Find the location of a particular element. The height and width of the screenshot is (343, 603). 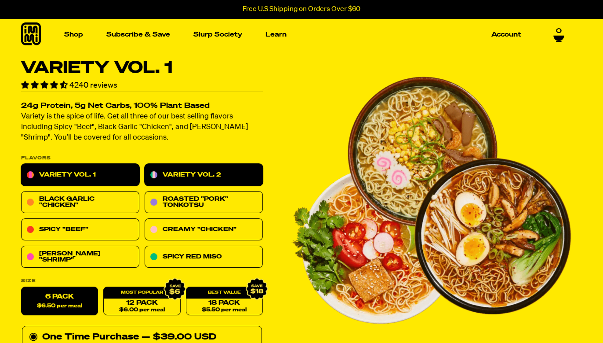

a: Slurp Society is located at coordinates (218, 34).